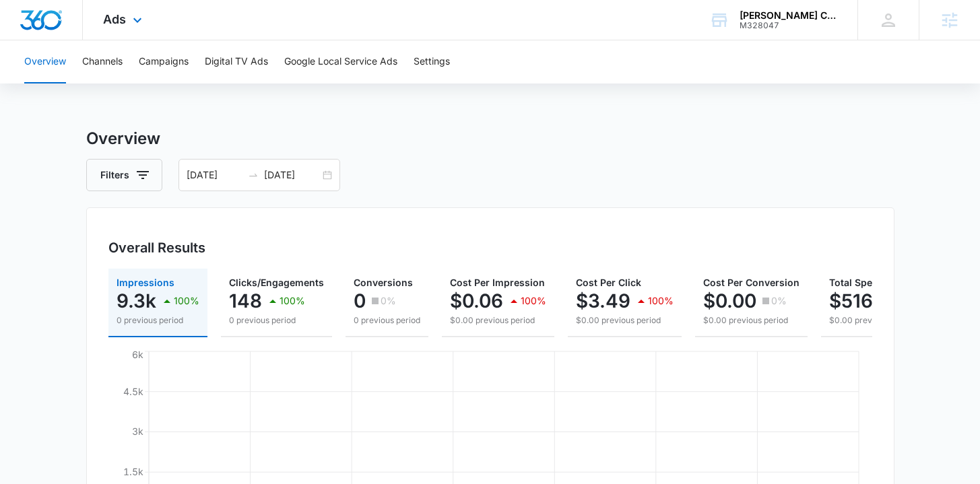 The width and height of the screenshot is (980, 484). I want to click on p: 148, so click(245, 301).